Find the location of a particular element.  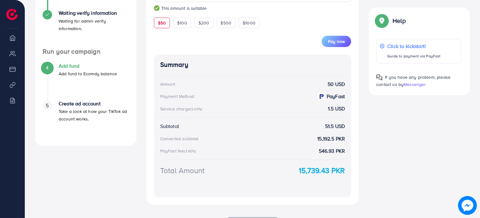

a: logo is located at coordinates (12, 14).